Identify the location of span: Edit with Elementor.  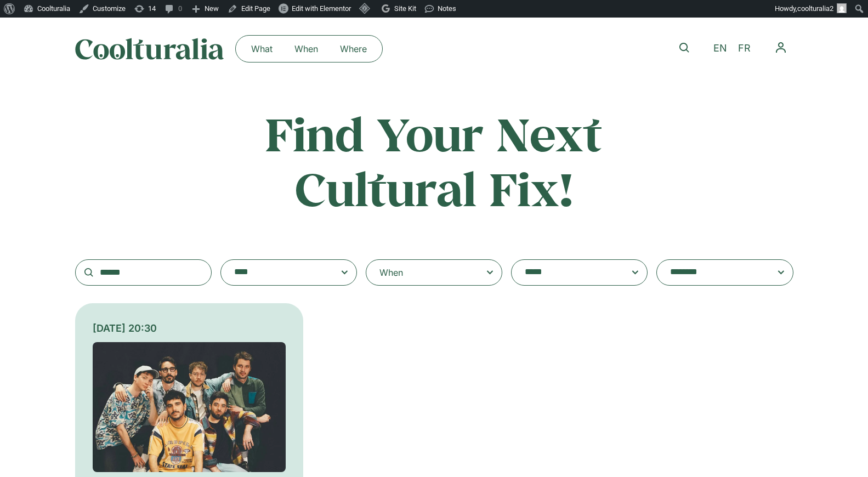
(322, 8).